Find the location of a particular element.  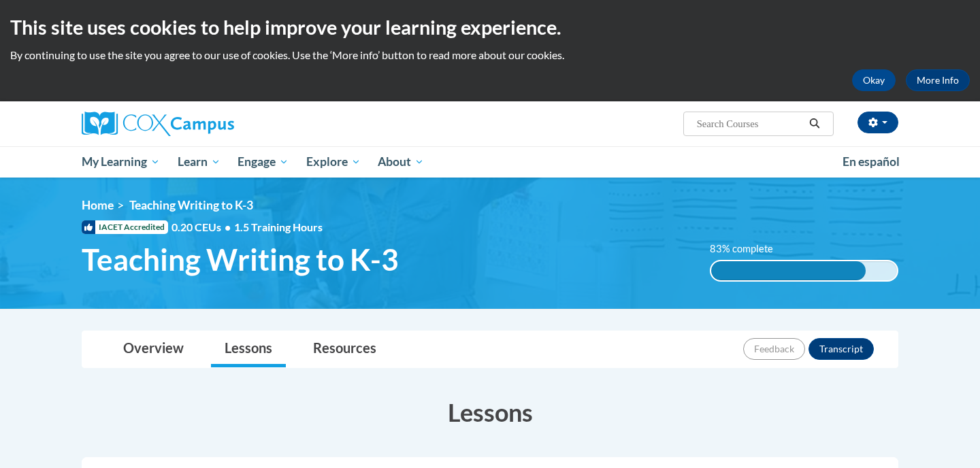

a: Lessons is located at coordinates (249, 349).